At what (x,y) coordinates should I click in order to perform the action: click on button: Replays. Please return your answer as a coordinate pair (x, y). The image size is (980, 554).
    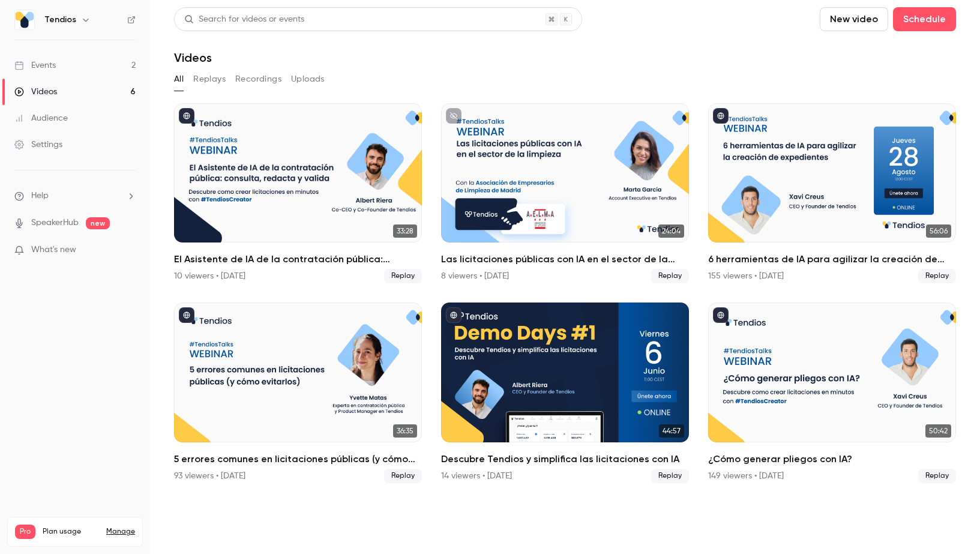
    Looking at the image, I should click on (210, 79).